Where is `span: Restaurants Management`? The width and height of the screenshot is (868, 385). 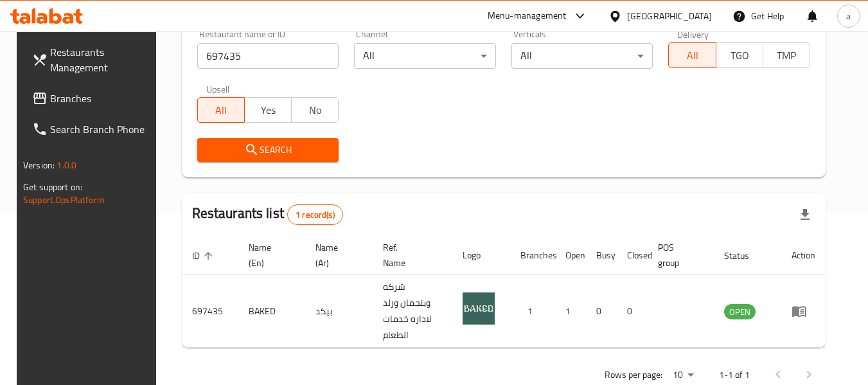 span: Restaurants Management is located at coordinates (101, 60).